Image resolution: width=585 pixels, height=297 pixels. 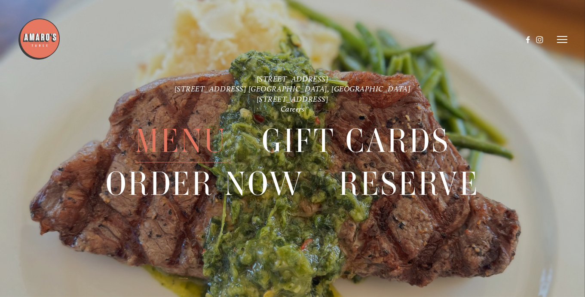 I want to click on a: Careers, so click(x=293, y=109).